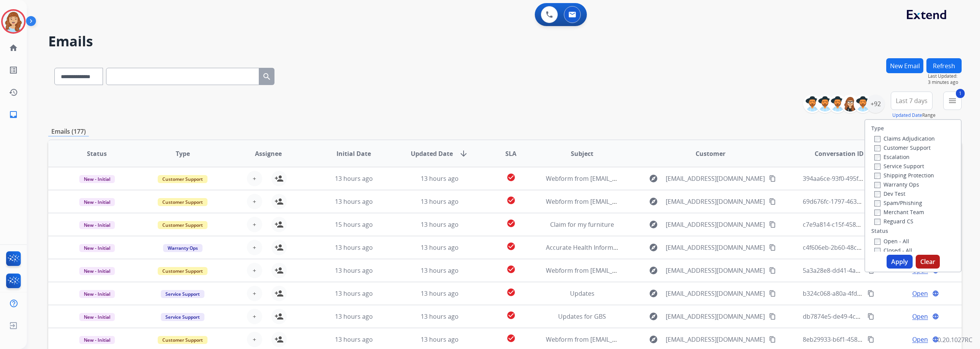 This screenshot has width=980, height=349. What do you see at coordinates (928, 261) in the screenshot?
I see `button: Clear` at bounding box center [928, 261].